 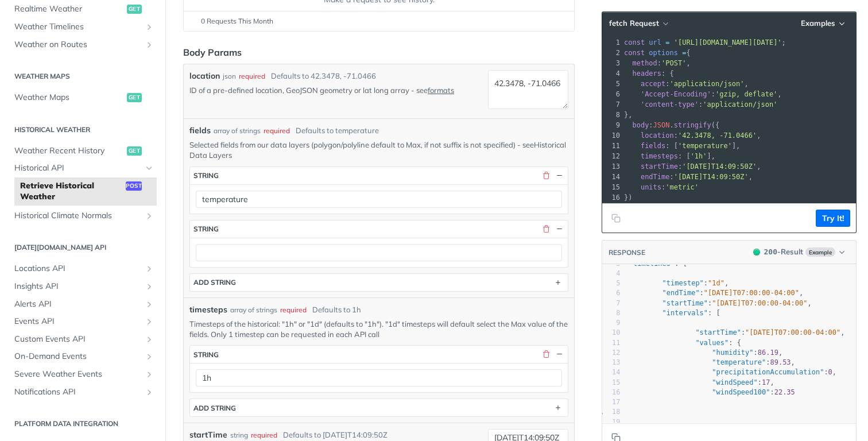 I want to click on button: Copy to clipboard, so click(x=616, y=218).